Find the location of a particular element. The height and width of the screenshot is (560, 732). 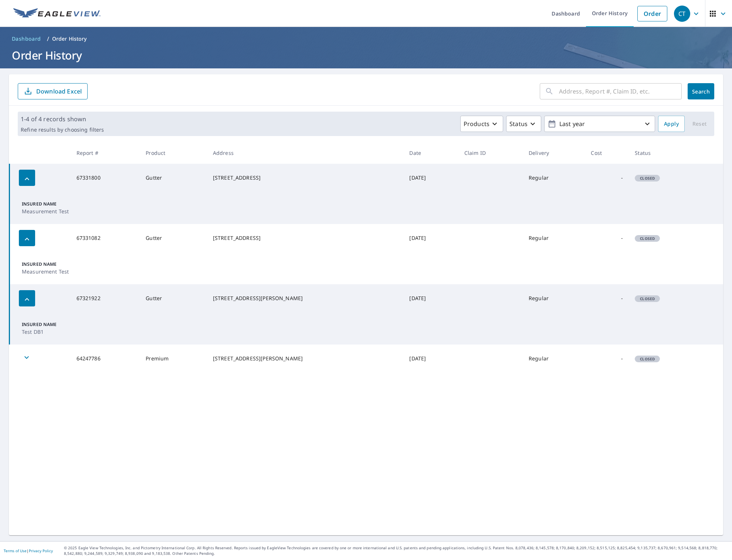

td: 67331800 is located at coordinates (105, 177).